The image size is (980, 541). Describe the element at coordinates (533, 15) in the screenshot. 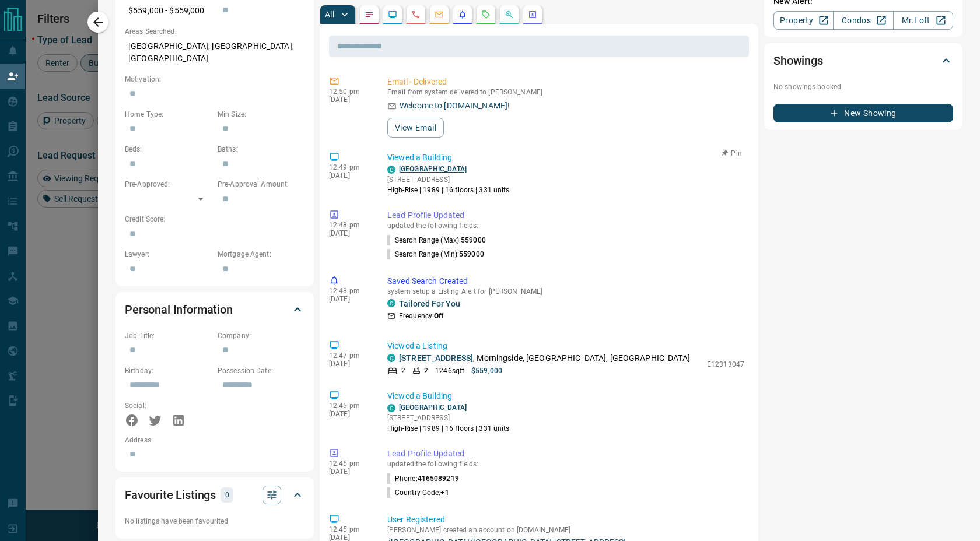

I see `svg: Agent Actions` at that location.